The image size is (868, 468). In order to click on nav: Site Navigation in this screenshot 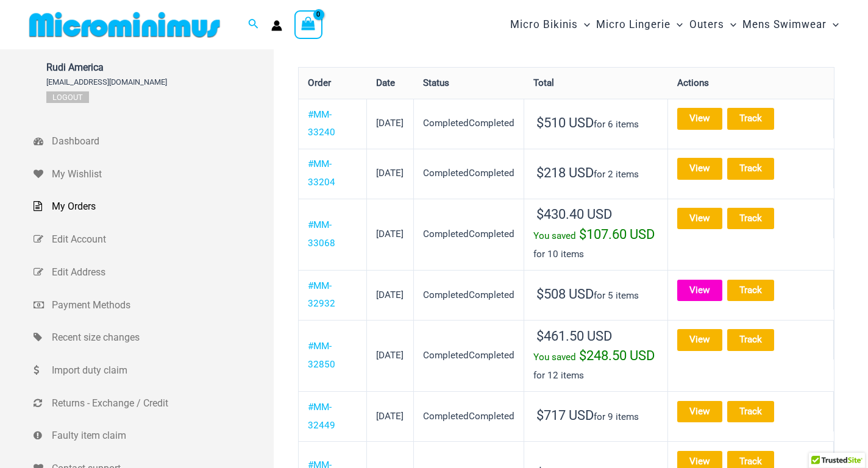, I will do `click(674, 25)`.